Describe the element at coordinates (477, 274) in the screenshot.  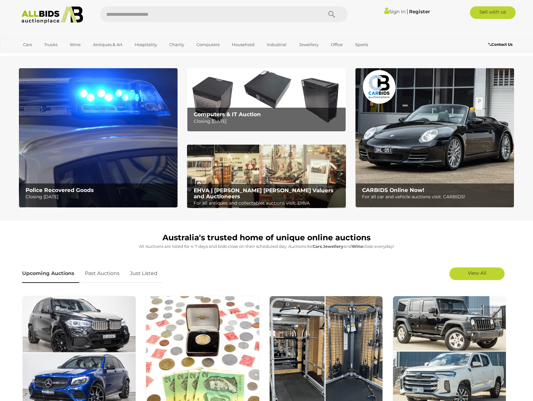
I see `a: View All` at that location.